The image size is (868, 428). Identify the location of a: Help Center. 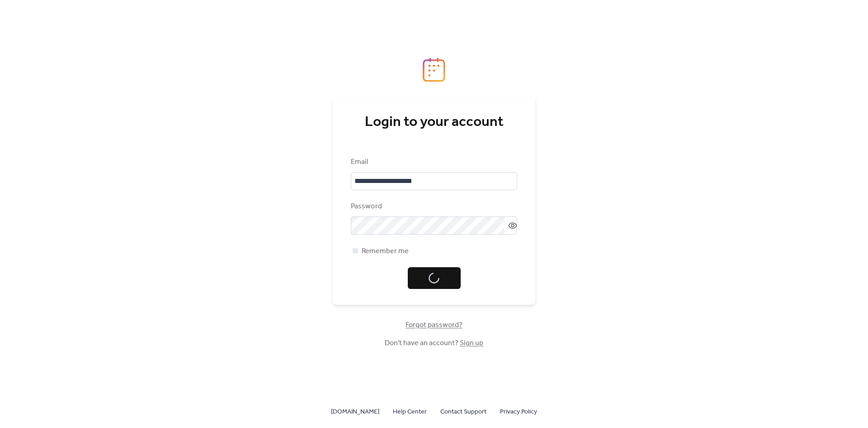
(409, 411).